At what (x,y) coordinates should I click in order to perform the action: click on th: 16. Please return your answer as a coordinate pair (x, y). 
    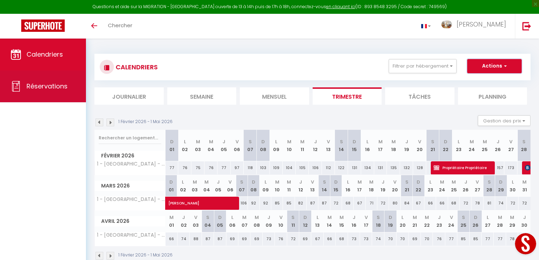
    Looking at the image, I should click on (354, 221).